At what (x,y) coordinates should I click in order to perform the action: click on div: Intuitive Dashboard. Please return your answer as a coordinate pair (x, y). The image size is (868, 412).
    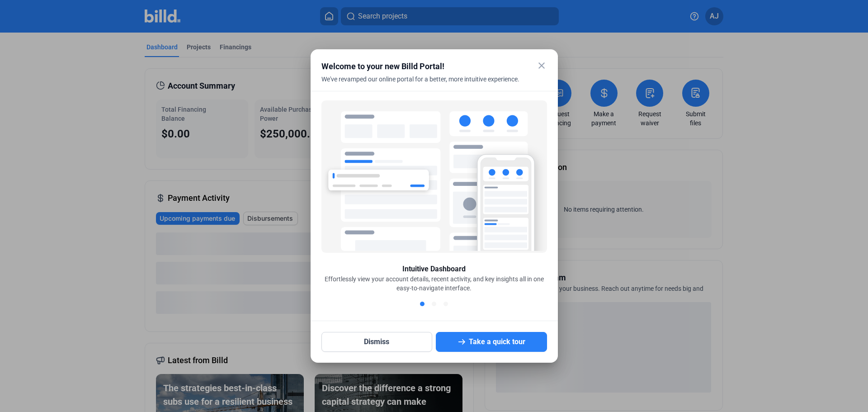
    Looking at the image, I should click on (434, 269).